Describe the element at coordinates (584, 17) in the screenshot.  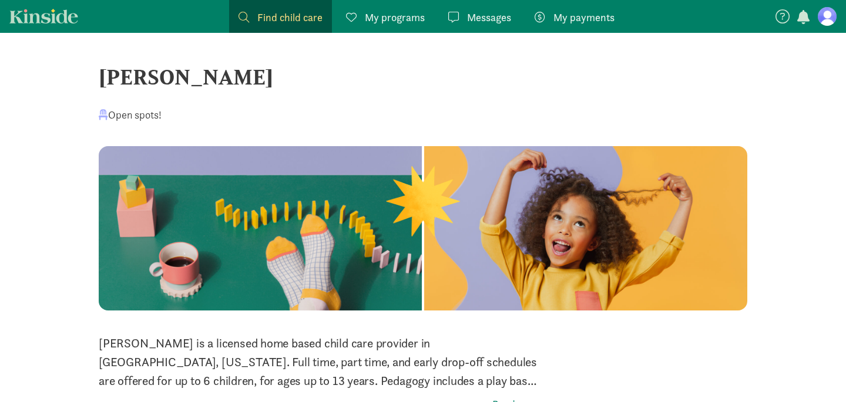
I see `span: My payments` at that location.